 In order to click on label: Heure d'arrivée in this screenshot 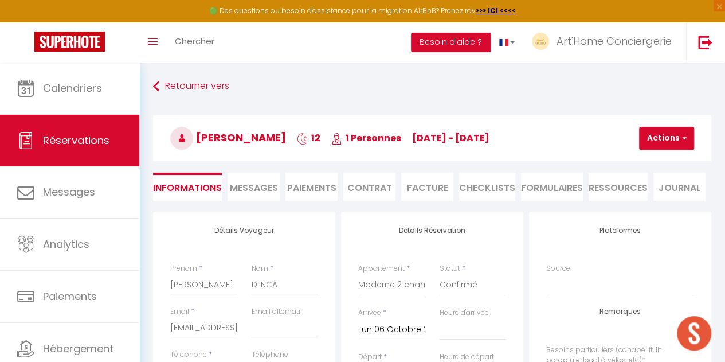, I will do `click(464, 312)`.